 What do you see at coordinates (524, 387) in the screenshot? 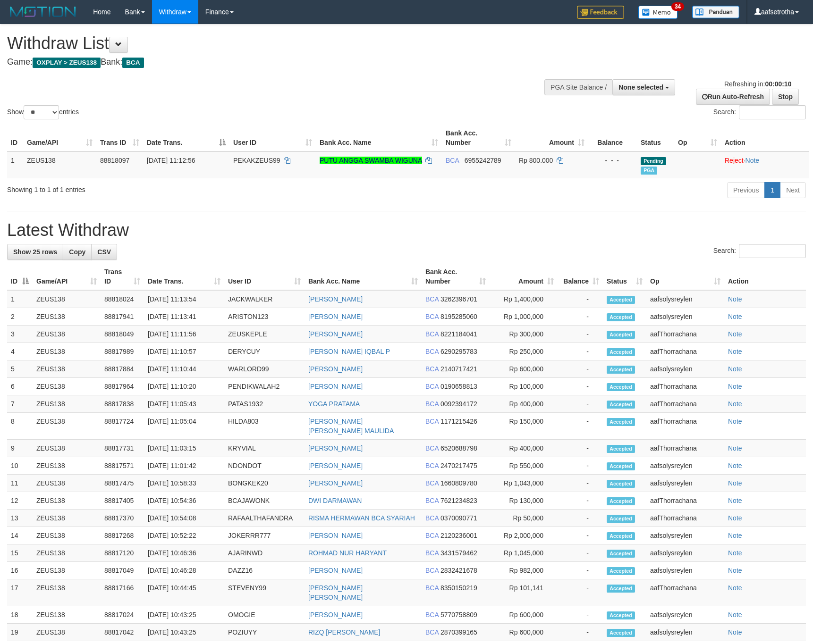
I see `td: Rp 100,000` at bounding box center [524, 387].